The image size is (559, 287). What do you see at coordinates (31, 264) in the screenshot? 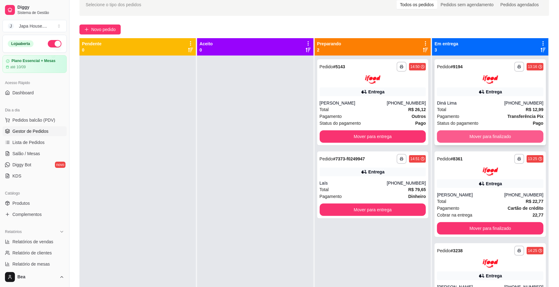
I see `span: Relatório de mesas` at bounding box center [31, 264].